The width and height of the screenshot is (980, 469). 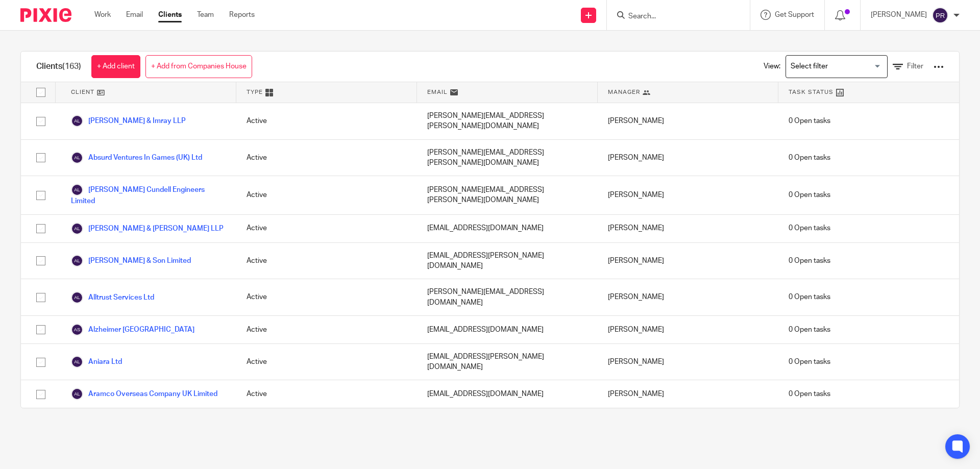 I want to click on a: Reports, so click(x=242, y=15).